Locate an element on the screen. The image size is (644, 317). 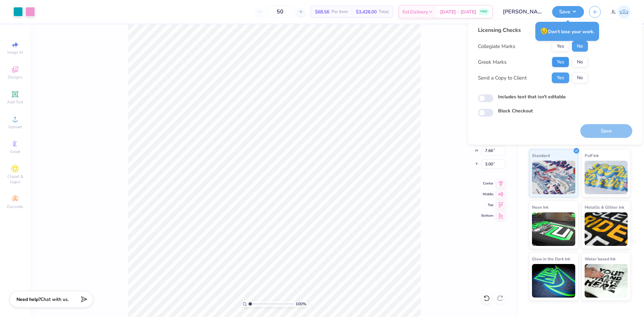
span: Est. Delivery is located at coordinates (415, 12).